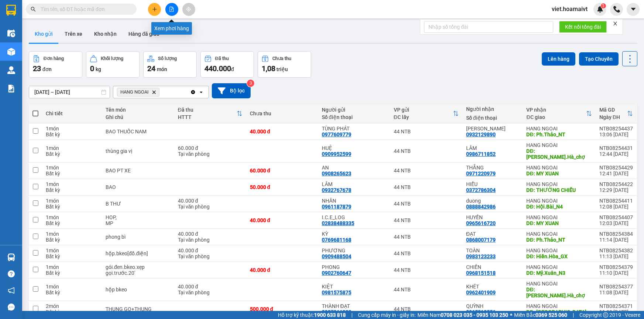 Image resolution: width=644 pixels, height=319 pixels. What do you see at coordinates (144, 34) in the screenshot?
I see `button: Hàng đã giao` at bounding box center [144, 34].